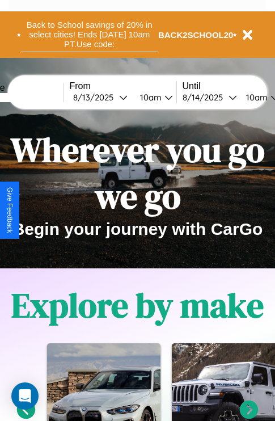  I want to click on h1: Explore by make, so click(137, 305).